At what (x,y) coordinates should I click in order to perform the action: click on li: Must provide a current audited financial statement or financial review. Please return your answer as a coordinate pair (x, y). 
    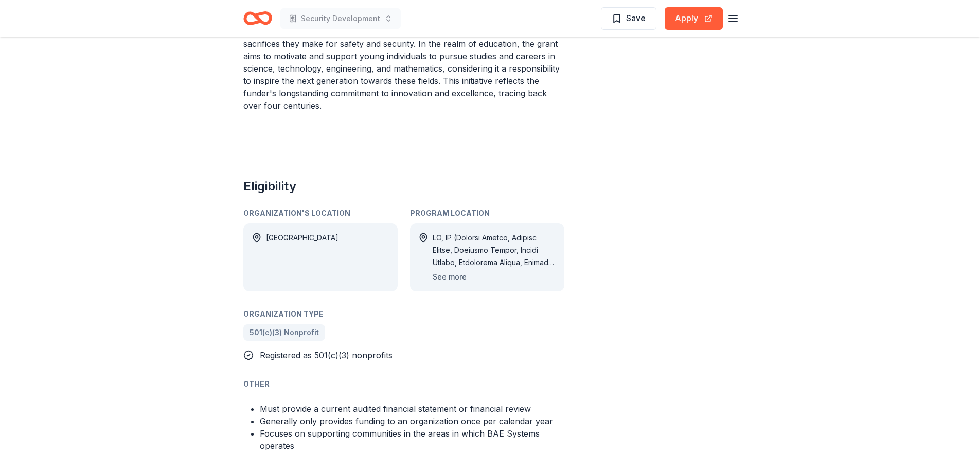
    Looking at the image, I should click on (412, 409).